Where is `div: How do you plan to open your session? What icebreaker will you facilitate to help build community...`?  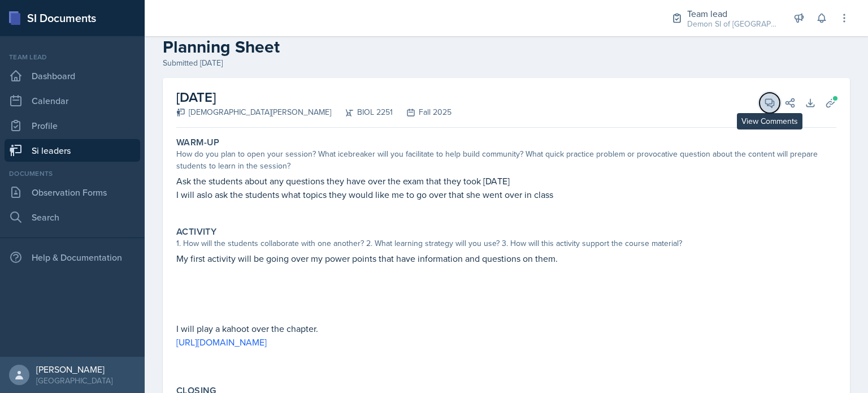 div: How do you plan to open your session? What icebreaker will you facilitate to help build community... is located at coordinates (507, 160).